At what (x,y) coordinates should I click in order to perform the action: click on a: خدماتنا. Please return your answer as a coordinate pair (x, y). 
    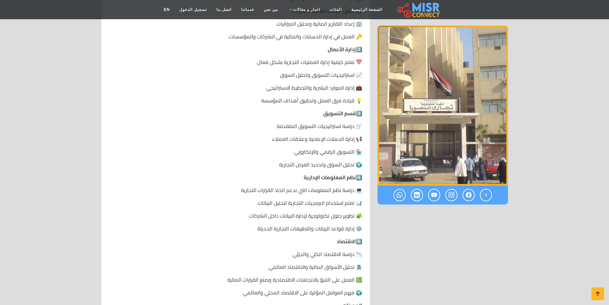
    Looking at the image, I should click on (247, 10).